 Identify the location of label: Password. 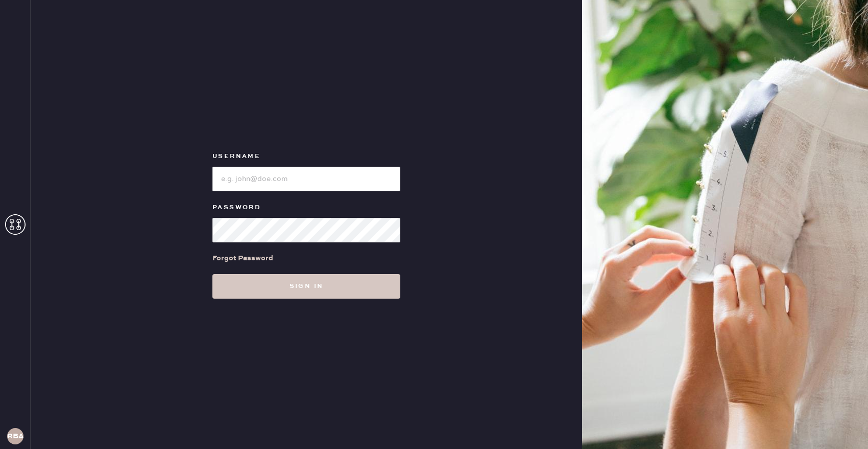
(307, 207).